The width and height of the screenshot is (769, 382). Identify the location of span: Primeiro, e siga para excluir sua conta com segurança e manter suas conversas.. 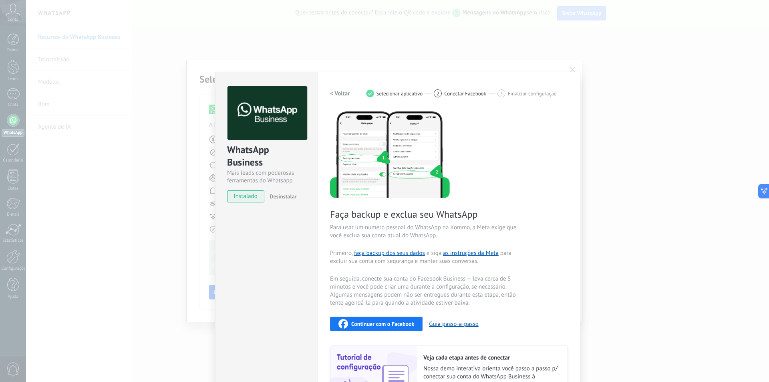
(425, 257).